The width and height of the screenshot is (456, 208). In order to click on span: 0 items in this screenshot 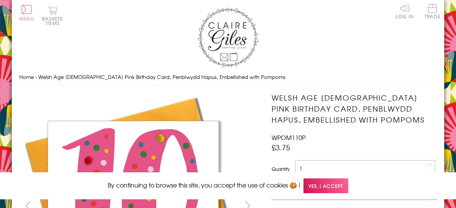, I will do `click(54, 21)`.